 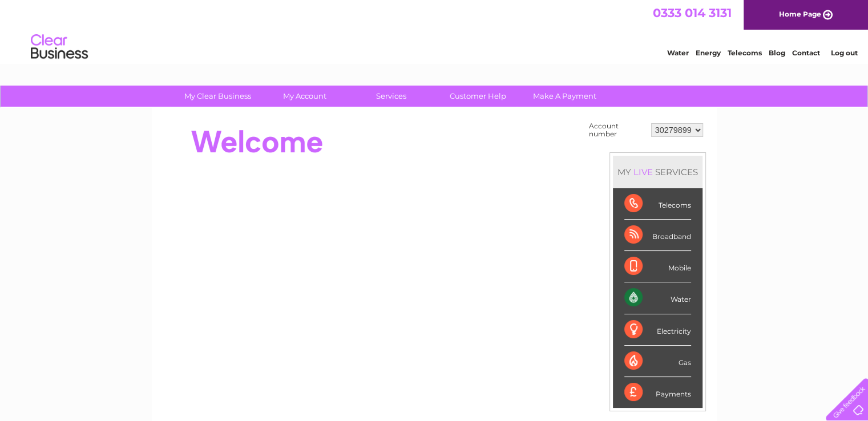 What do you see at coordinates (658, 392) in the screenshot?
I see `div: Payments` at bounding box center [658, 392].